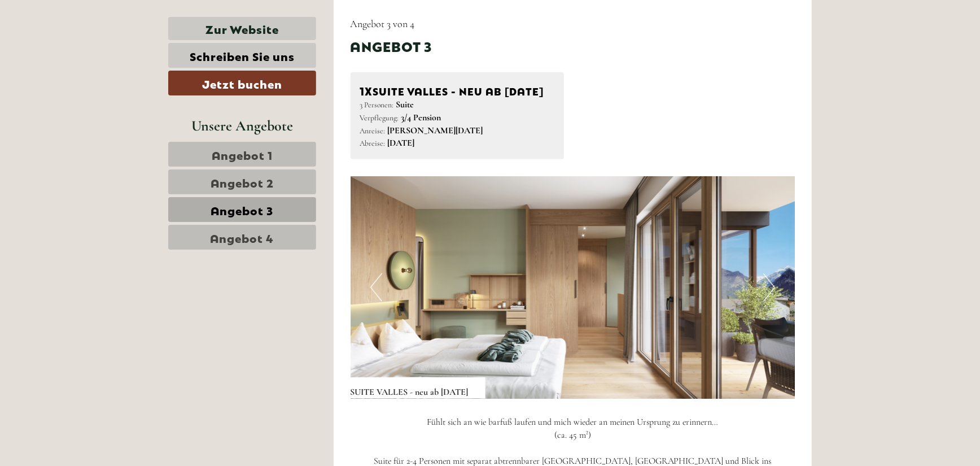 Image resolution: width=980 pixels, height=466 pixels. What do you see at coordinates (383, 23) in the screenshot?
I see `span: Angebot 3 von 4` at bounding box center [383, 23].